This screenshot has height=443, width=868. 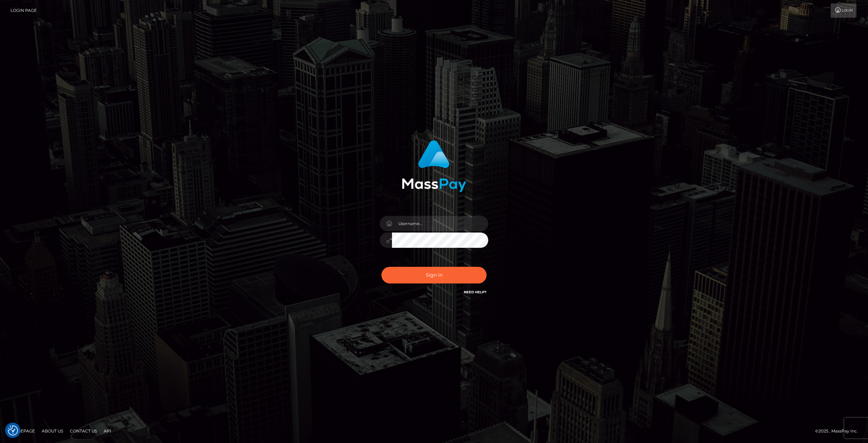 What do you see at coordinates (23, 10) in the screenshot?
I see `a: Login Page` at bounding box center [23, 10].